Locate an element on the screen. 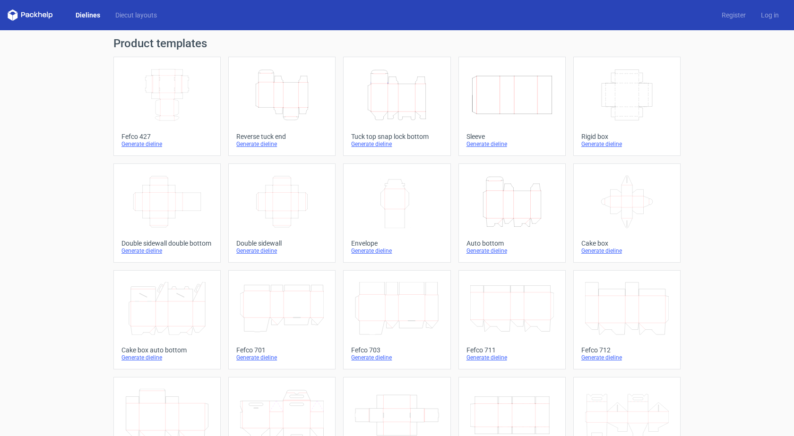 The width and height of the screenshot is (794, 436). div: Cake box auto bottom is located at coordinates (167, 350).